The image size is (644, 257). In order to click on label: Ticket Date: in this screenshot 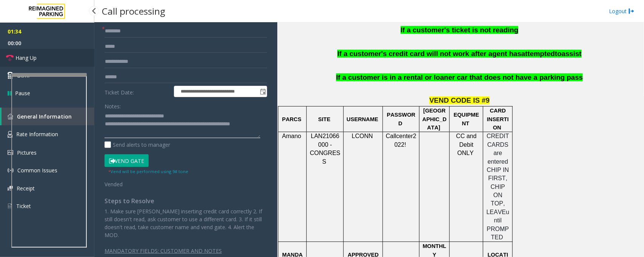, I will do `click(137, 91)`.